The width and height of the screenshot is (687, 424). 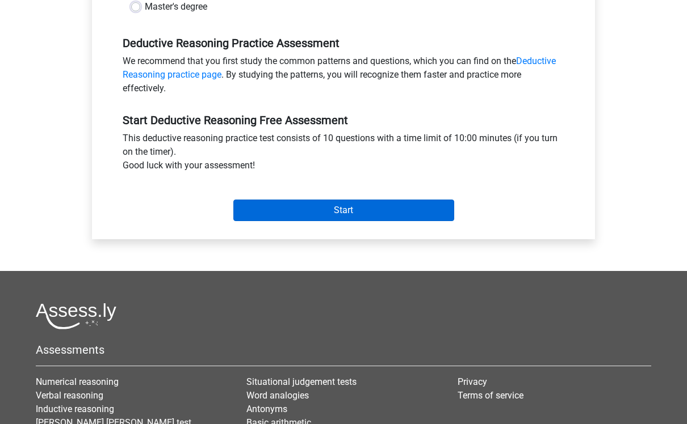 What do you see at coordinates (343, 210) in the screenshot?
I see `input: Start` at bounding box center [343, 210].